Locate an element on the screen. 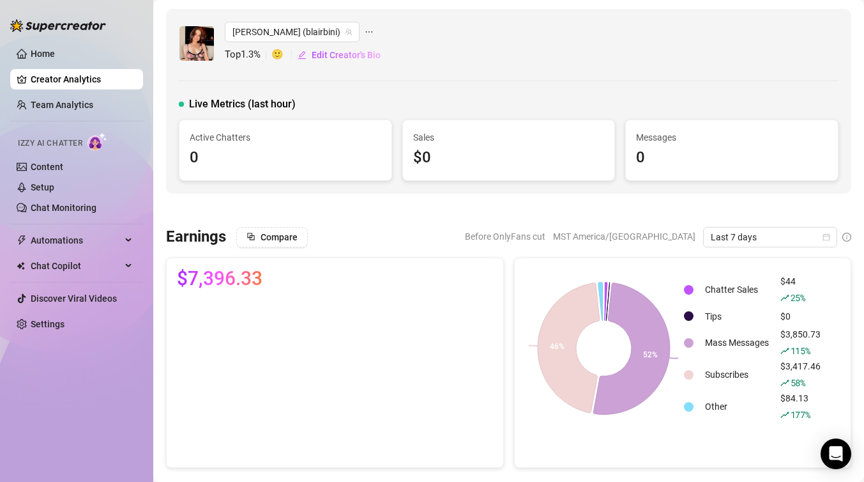 This screenshot has width=864, height=482. span: Before OnlyFans cut is located at coordinates (505, 236).